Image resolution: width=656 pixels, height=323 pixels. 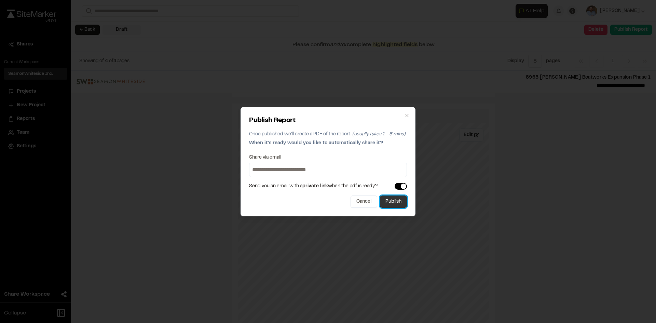 I want to click on label: Share via email, so click(x=265, y=157).